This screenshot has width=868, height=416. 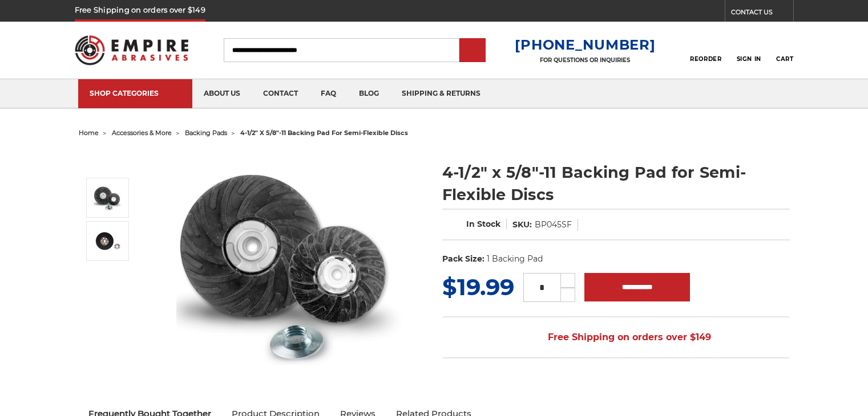 What do you see at coordinates (522, 225) in the screenshot?
I see `dt: SKU:` at bounding box center [522, 225].